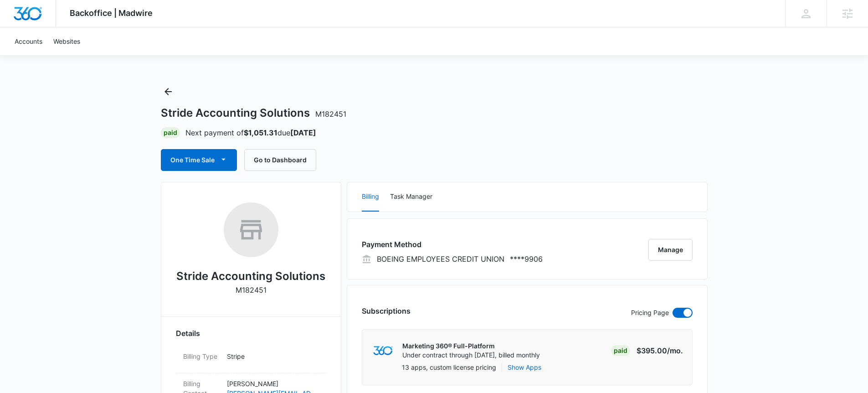  What do you see at coordinates (280, 160) in the screenshot?
I see `button: Go to Dashboard` at bounding box center [280, 160].